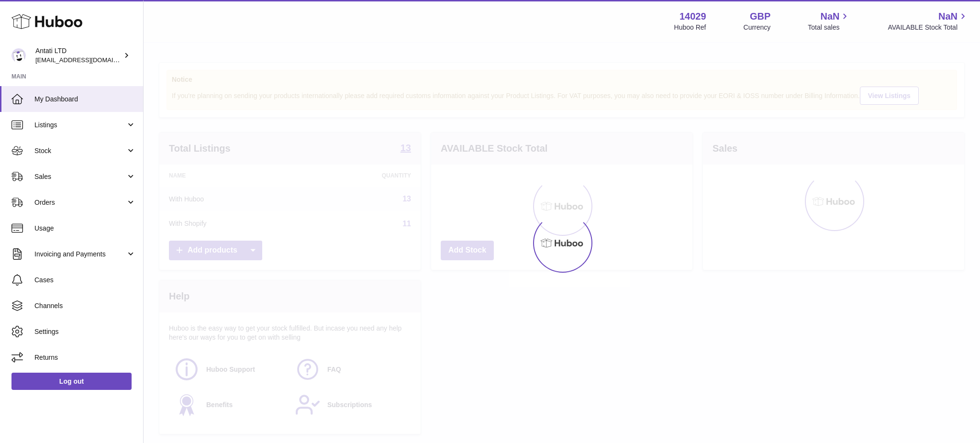 The image size is (980, 443). Describe the element at coordinates (80, 203) in the screenshot. I see `span: Orders` at that location.